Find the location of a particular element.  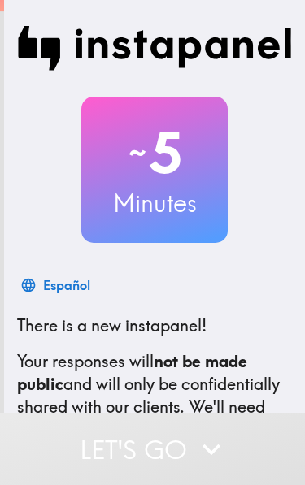

img: Instapanel is located at coordinates (154, 48).